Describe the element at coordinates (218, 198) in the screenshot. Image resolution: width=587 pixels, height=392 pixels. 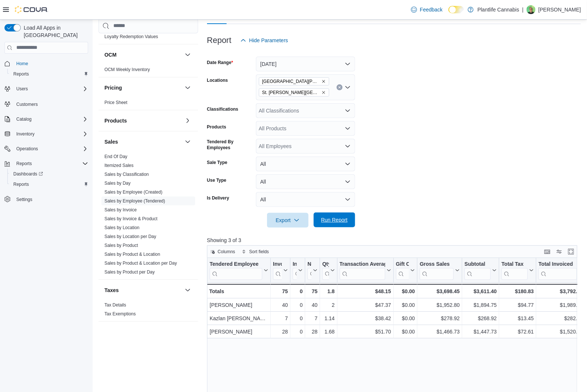
I see `label: Is Delivery` at that location.